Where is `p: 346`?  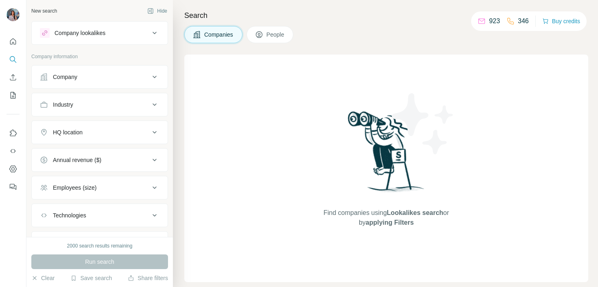
p: 346 is located at coordinates (523, 21).